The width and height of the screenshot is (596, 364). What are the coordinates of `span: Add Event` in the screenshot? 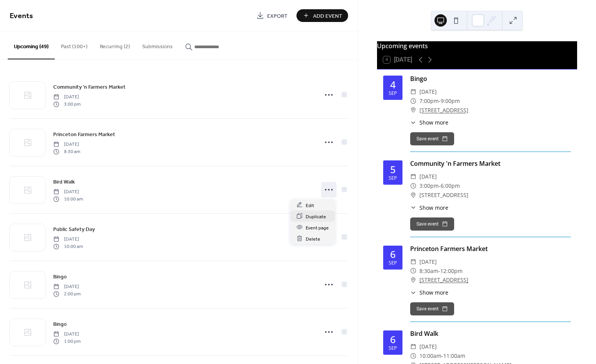 It's located at (328, 16).